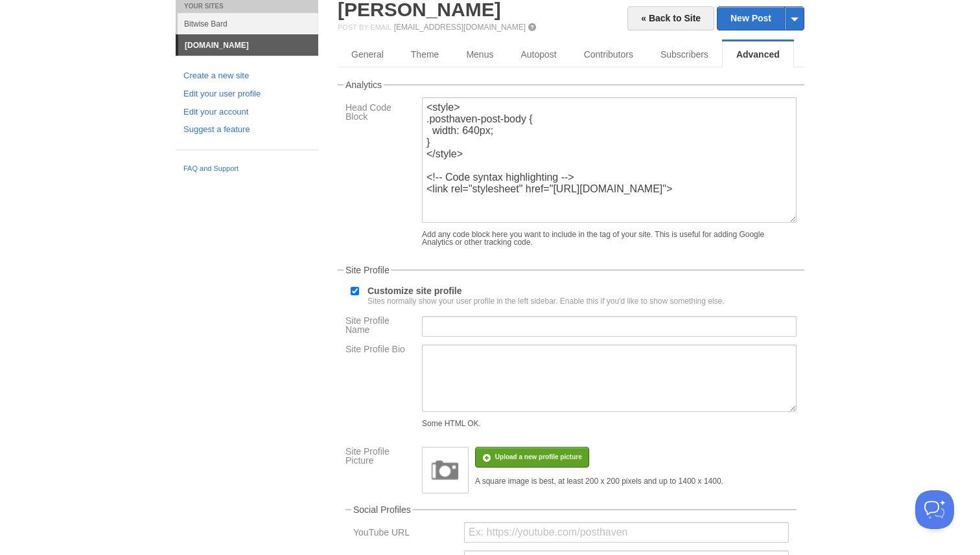 The image size is (980, 555). I want to click on span: Post by Email, so click(365, 27).